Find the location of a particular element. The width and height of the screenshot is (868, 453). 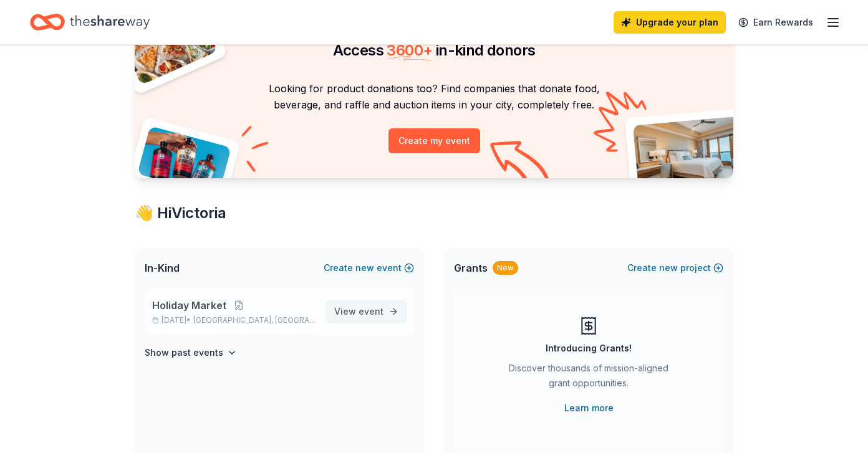

p: Looking for product donations too? Find companies that donate food, beverage, and raffle and auct... is located at coordinates (434, 97).